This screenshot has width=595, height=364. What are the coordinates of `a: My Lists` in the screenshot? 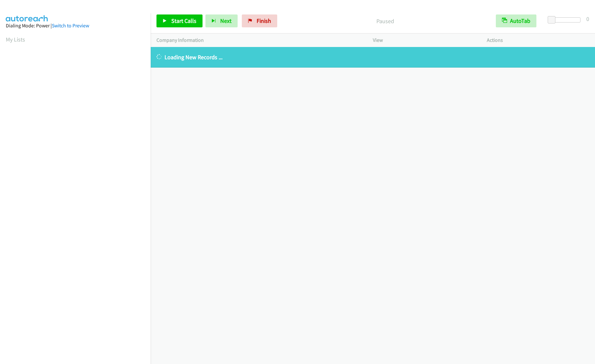 It's located at (15, 39).